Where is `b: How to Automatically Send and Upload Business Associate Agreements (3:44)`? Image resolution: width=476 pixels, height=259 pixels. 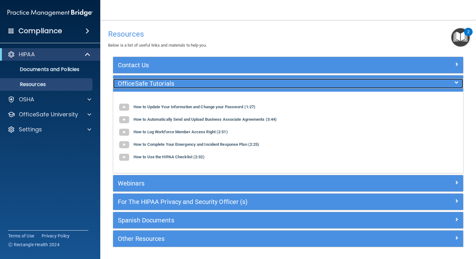
b: How to Automatically Send and Upload Business Associate Agreements (3:44) is located at coordinates (205, 120).